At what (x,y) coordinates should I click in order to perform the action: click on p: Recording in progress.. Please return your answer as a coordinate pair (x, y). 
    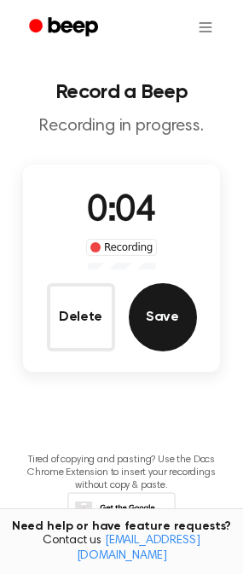
    Looking at the image, I should click on (121, 126).